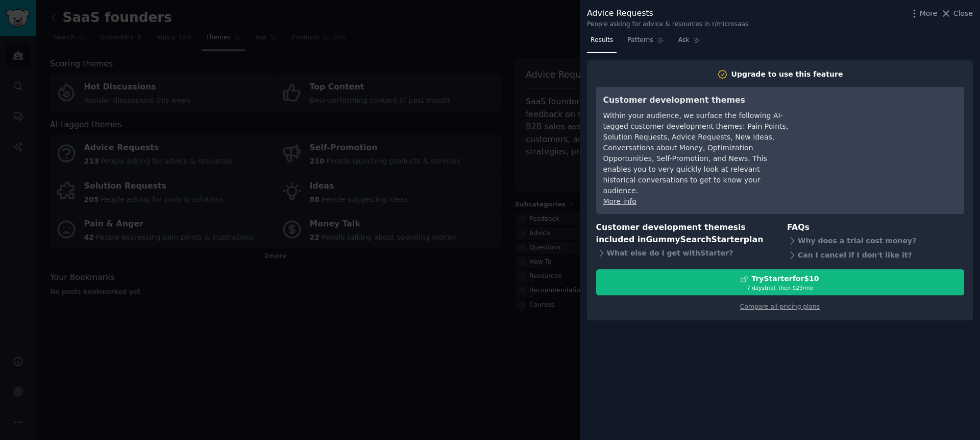 Image resolution: width=980 pixels, height=440 pixels. I want to click on div: Upgrade to use this feature, so click(788, 74).